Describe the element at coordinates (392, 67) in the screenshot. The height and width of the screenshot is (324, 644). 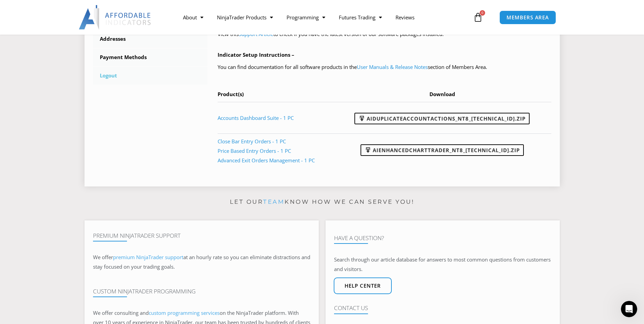
I see `a: User Manuals & Release Notes` at that location.